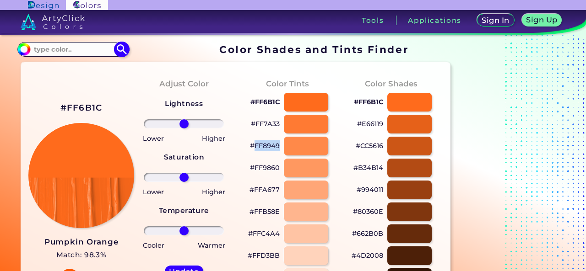  What do you see at coordinates (184, 84) in the screenshot?
I see `h4: Adjust Color` at bounding box center [184, 84].